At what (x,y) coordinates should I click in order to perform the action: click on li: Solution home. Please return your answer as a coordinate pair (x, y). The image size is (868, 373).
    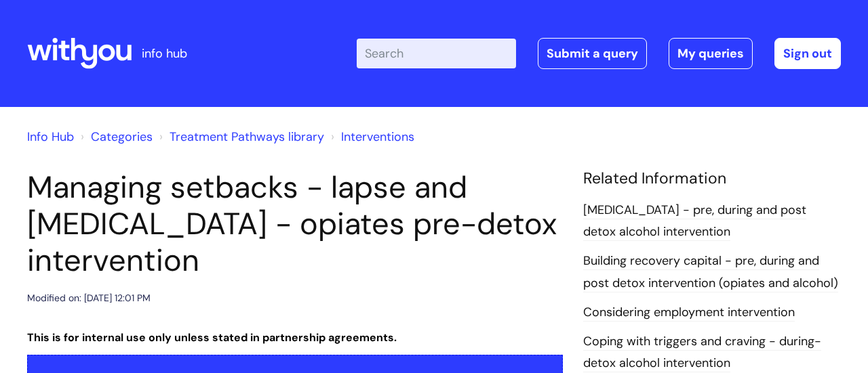
    Looking at the image, I should click on (115, 137).